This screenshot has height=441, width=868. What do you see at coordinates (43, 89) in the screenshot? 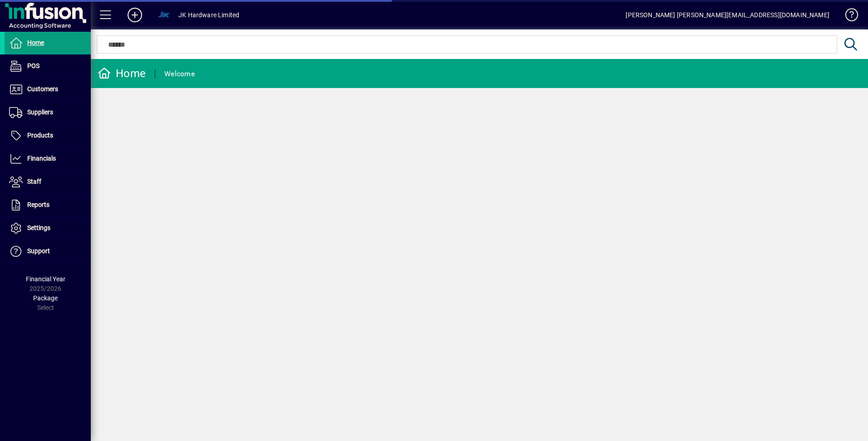
I see `span: Customers` at bounding box center [43, 89].